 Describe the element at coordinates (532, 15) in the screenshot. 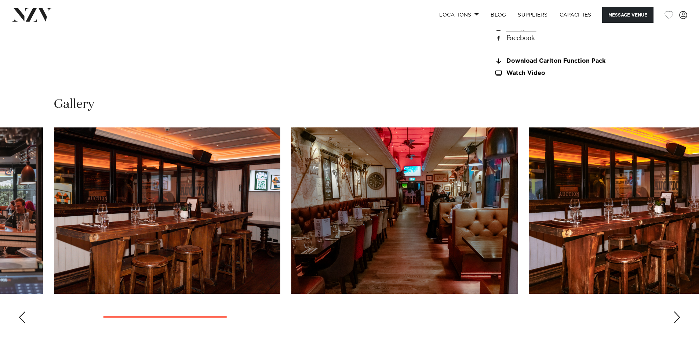

I see `a: SUPPLIERS` at that location.